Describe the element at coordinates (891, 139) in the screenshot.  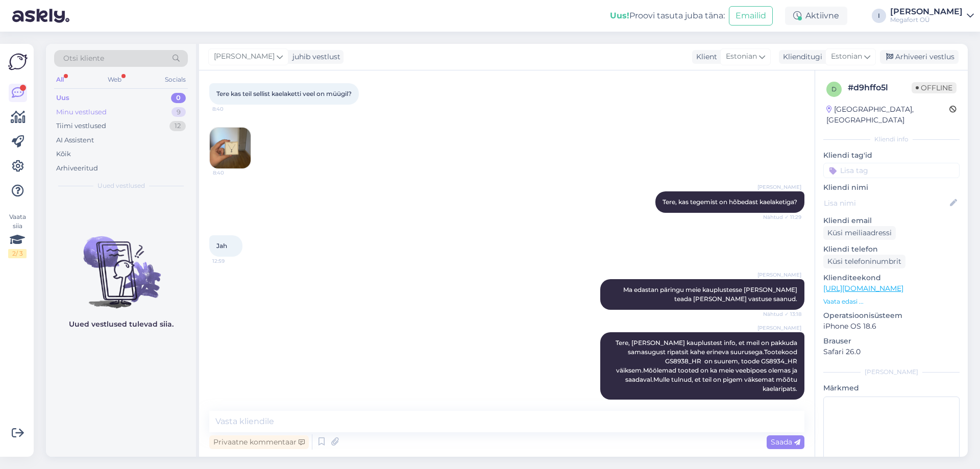
I see `div: Kliendi info` at that location.